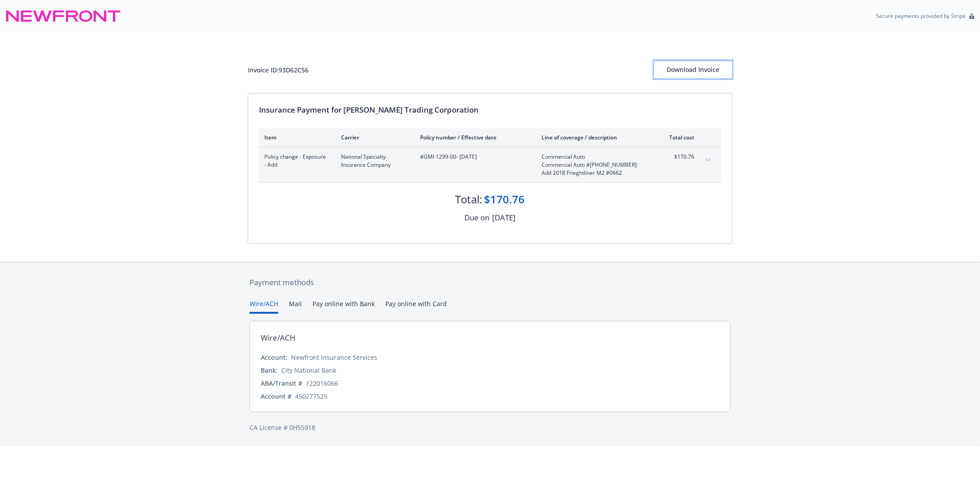 Image resolution: width=980 pixels, height=480 pixels. Describe the element at coordinates (677, 157) in the screenshot. I see `span: $170.76` at that location.